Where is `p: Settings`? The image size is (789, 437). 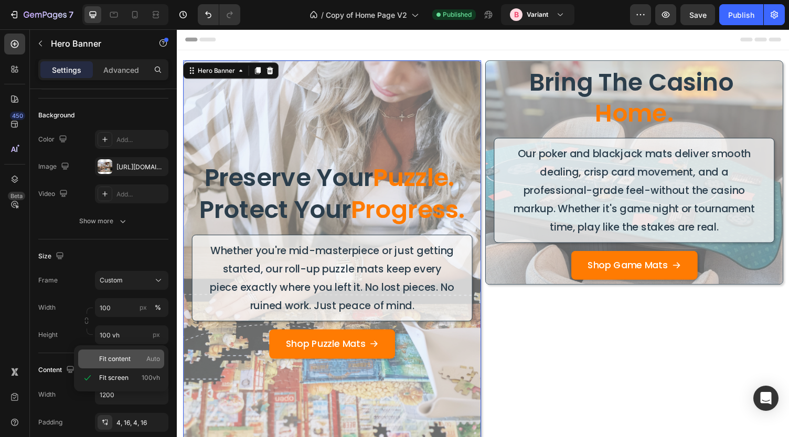 p: Settings is located at coordinates (67, 70).